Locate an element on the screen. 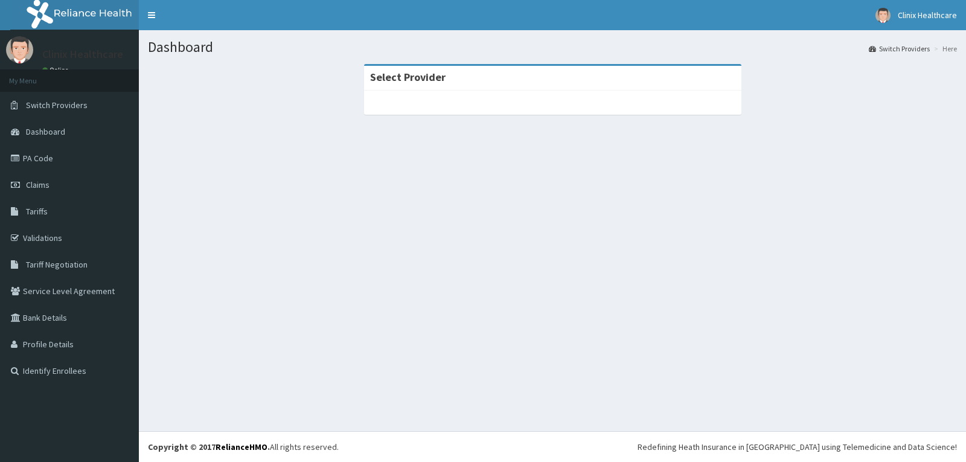  span: Dashboard is located at coordinates (45, 132).